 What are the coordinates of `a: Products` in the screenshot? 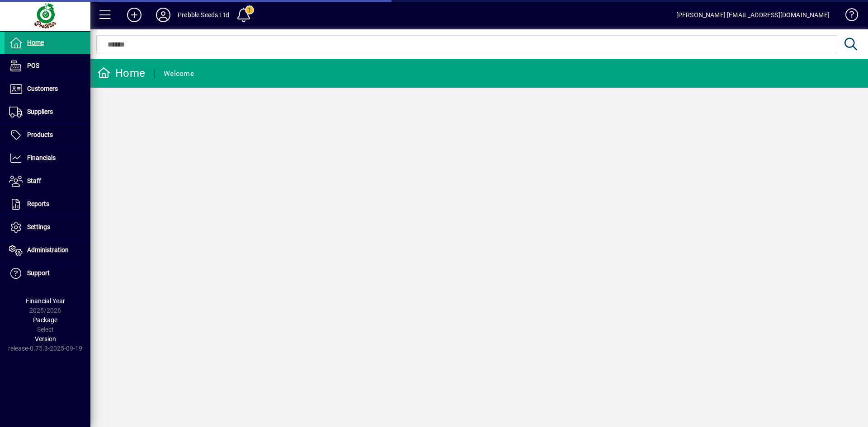 It's located at (47, 135).